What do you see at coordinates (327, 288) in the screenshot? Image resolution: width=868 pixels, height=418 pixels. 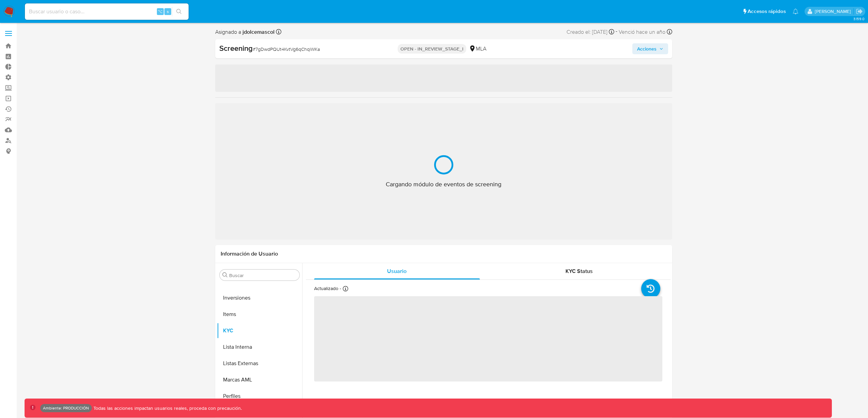 I see `p: Actualizado -` at bounding box center [327, 288].